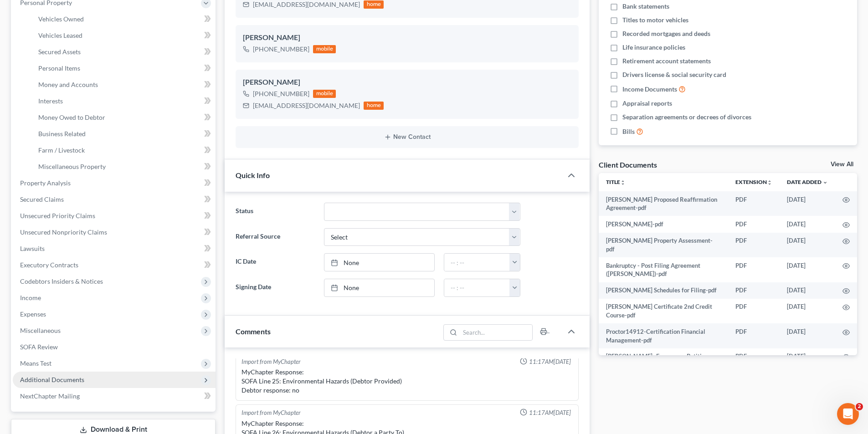 This screenshot has width=868, height=434. Describe the element at coordinates (842, 165) in the screenshot. I see `a: View All` at that location.